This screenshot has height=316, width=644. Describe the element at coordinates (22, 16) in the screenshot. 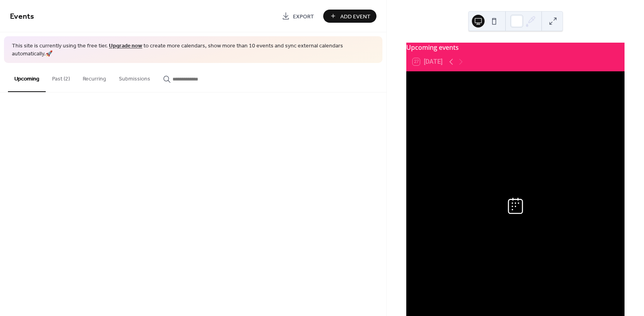

I see `span: Events` at that location.